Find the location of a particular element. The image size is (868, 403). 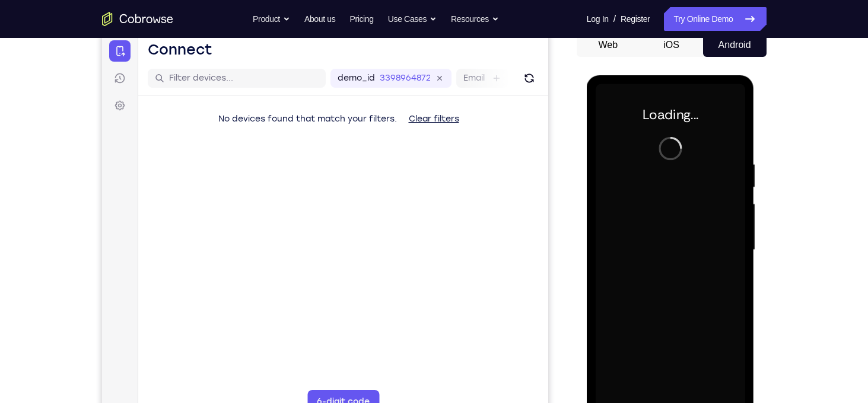

label: Email is located at coordinates (372, 45).